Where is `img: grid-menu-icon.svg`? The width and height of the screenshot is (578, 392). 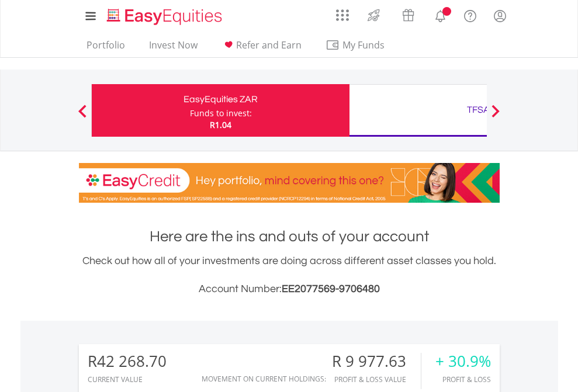 img: grid-menu-icon.svg is located at coordinates (343, 15).